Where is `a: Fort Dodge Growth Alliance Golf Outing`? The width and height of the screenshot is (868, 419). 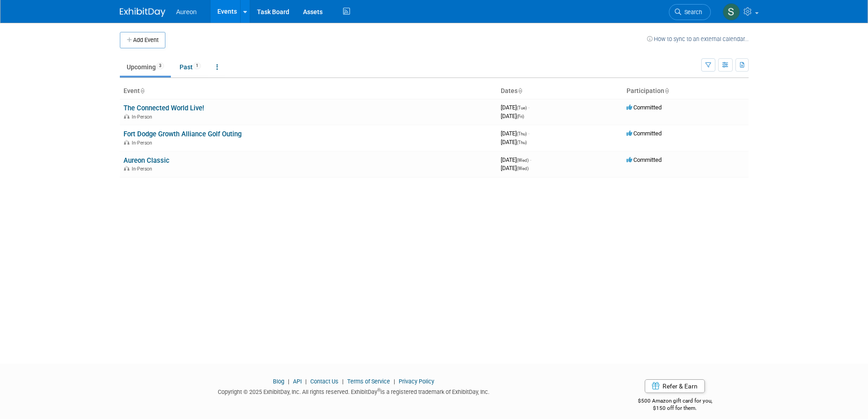 a: Fort Dodge Growth Alliance Golf Outing is located at coordinates (182, 134).